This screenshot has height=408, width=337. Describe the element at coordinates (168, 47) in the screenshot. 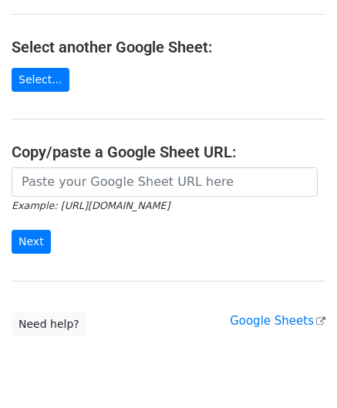

I see `h4: Select another Google Sheet:` at that location.